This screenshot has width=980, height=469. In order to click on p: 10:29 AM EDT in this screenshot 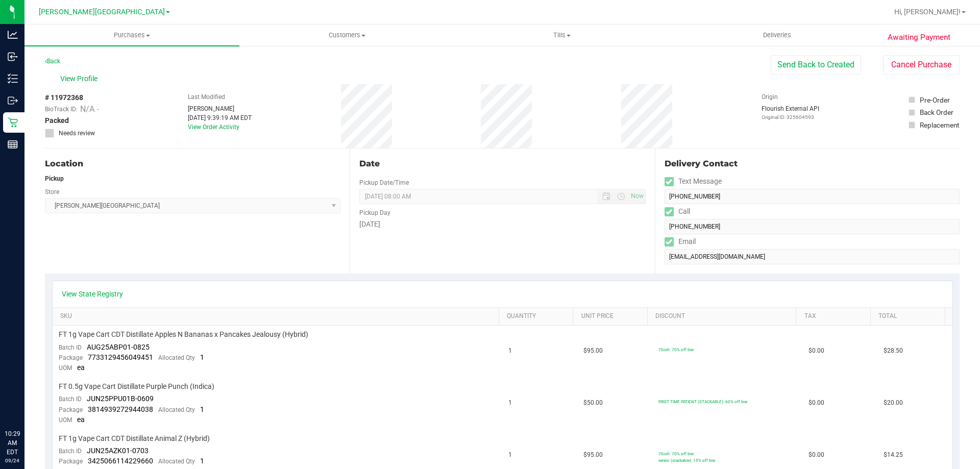, I will do `click(12, 443)`.